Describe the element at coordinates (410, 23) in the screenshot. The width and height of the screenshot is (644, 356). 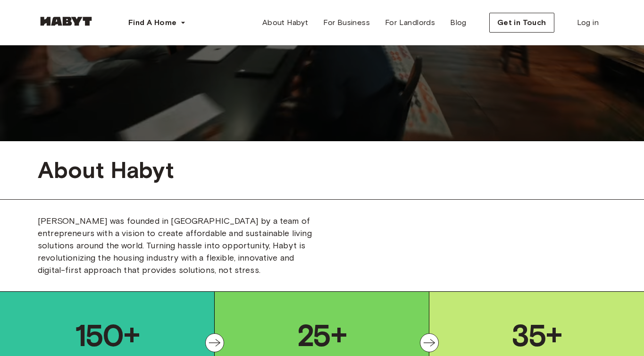
I see `a: For Landlords` at that location.